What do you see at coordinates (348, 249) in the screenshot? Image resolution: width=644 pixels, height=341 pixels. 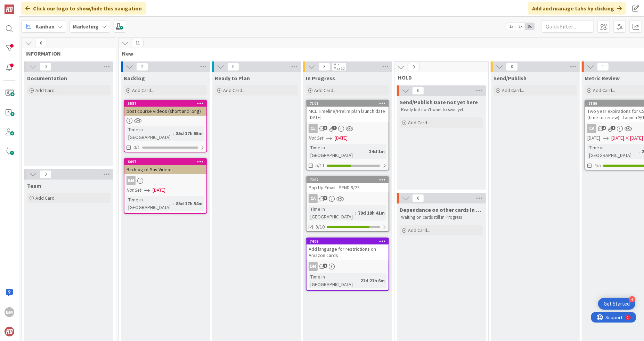 I see `div: 7408Add language for restrictions on Amazon cards` at bounding box center [348, 249].